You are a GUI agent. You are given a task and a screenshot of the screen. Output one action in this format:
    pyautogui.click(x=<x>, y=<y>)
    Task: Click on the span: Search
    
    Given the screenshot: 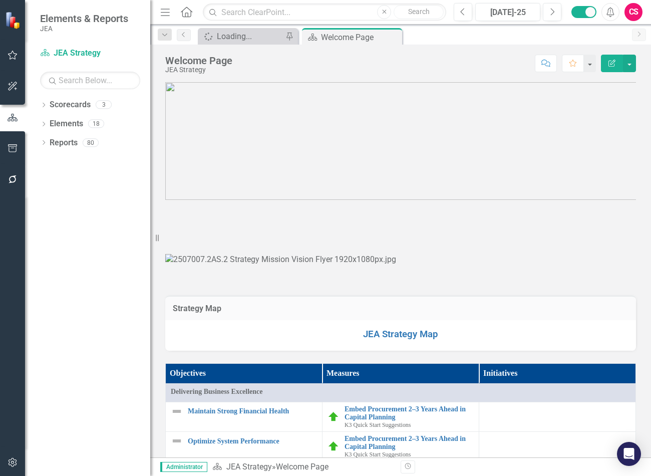 What is the action you would take?
    pyautogui.click(x=419, y=12)
    